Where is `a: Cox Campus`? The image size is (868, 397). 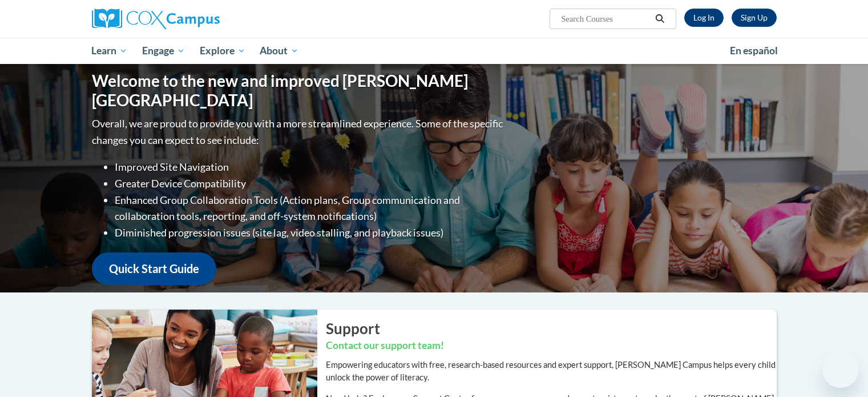 a: Cox Campus is located at coordinates (200, 19).